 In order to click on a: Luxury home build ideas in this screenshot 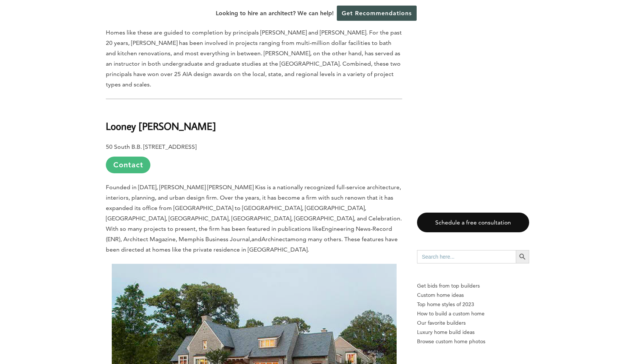, I will do `click(473, 332)`.